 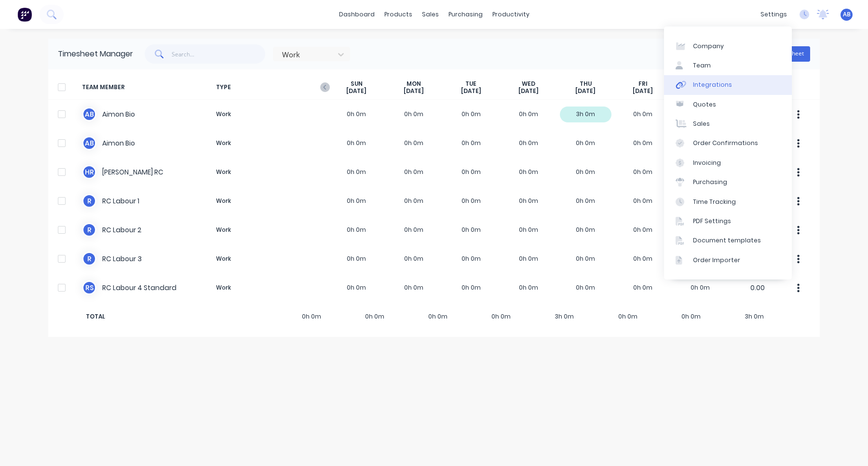 What do you see at coordinates (96, 54) in the screenshot?
I see `div: Timesheet Manager` at bounding box center [96, 54].